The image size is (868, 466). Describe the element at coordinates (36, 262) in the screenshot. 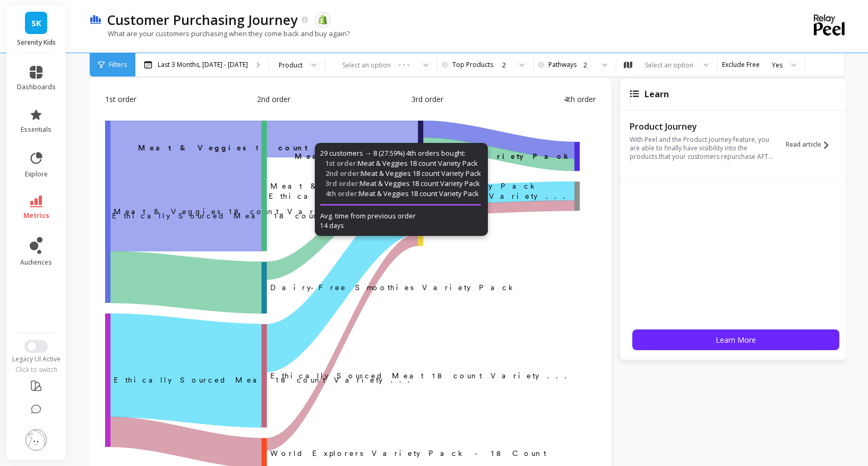

I see `span: audiences` at that location.